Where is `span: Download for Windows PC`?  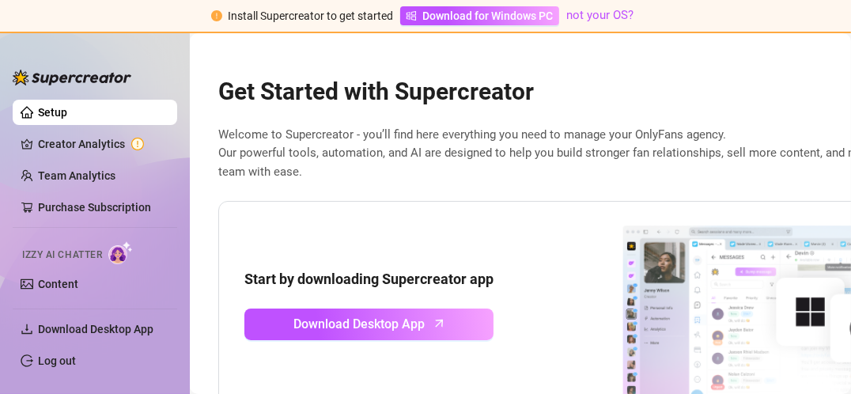 span: Download for Windows PC is located at coordinates (488, 16).